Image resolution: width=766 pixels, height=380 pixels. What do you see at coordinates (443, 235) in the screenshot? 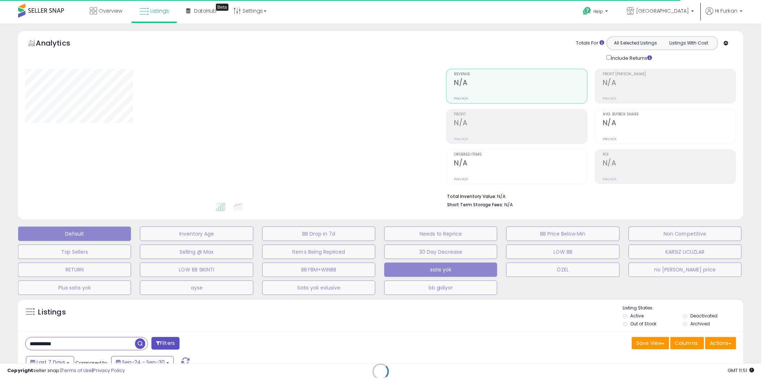
I see `button: Needs to Reprice` at bounding box center [443, 235].